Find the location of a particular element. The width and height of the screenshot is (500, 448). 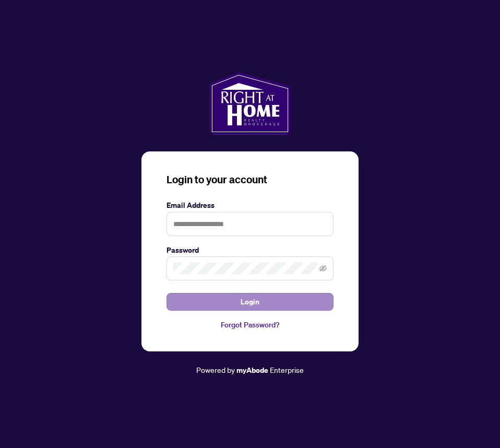

label: Password is located at coordinates (250, 250).